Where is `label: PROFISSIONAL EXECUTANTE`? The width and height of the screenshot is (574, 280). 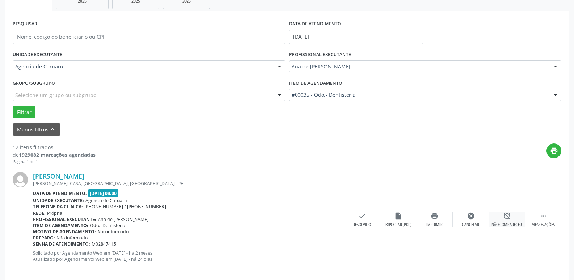
label: PROFISSIONAL EXECUTANTE is located at coordinates (320, 55).